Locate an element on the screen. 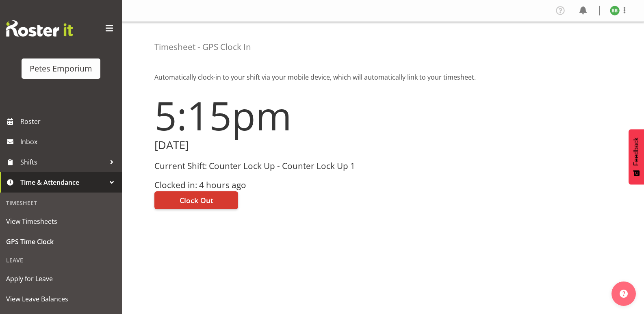  a: Apply for Leave is located at coordinates (61, 279).